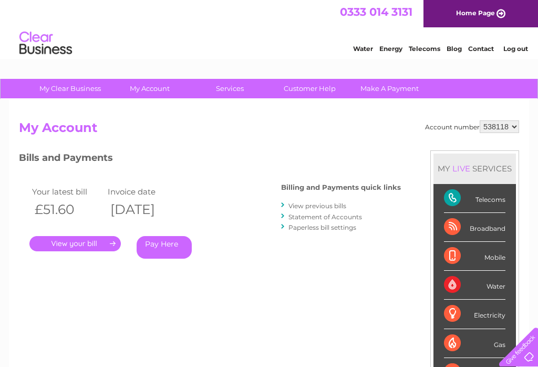 The image size is (538, 367). Describe the element at coordinates (46, 43) in the screenshot. I see `img: logo.png` at that location.